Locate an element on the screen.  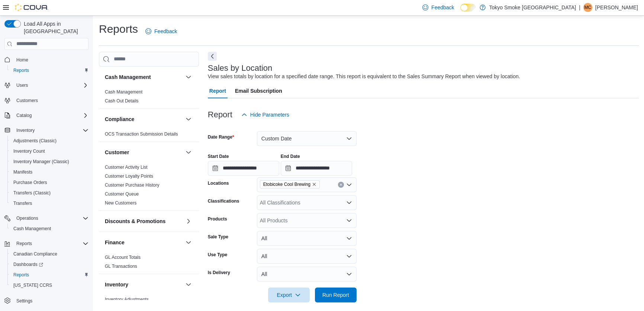
button: Catalog is located at coordinates (24, 115).